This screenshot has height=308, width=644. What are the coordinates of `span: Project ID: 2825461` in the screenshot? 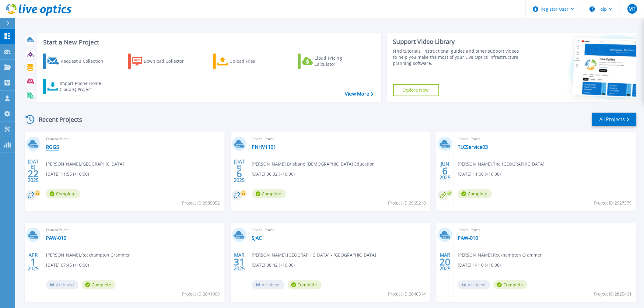 It's located at (613, 294).